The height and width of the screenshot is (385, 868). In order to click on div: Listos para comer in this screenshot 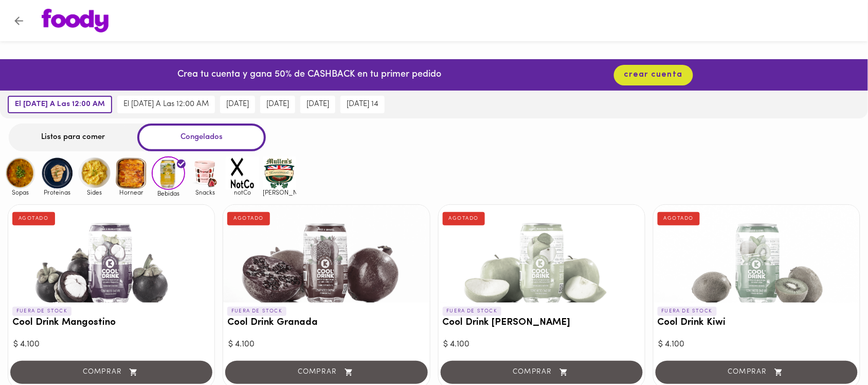, I will do `click(73, 137)`.